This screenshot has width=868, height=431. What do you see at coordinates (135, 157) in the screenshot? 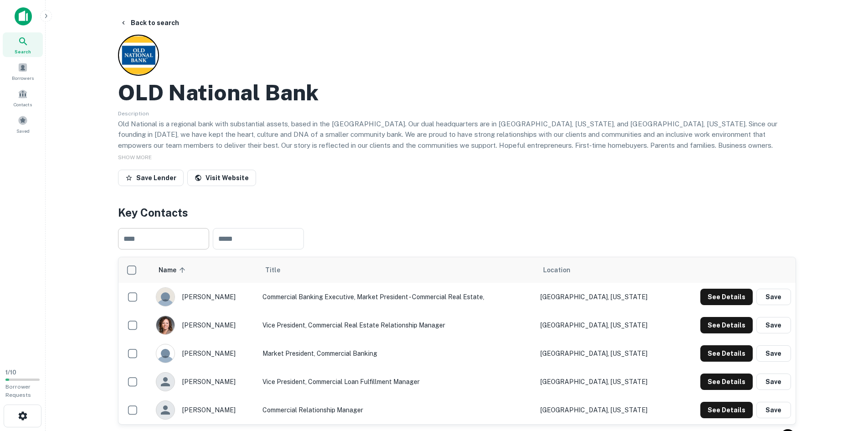
I see `span: SHOW MORE` at bounding box center [135, 157].